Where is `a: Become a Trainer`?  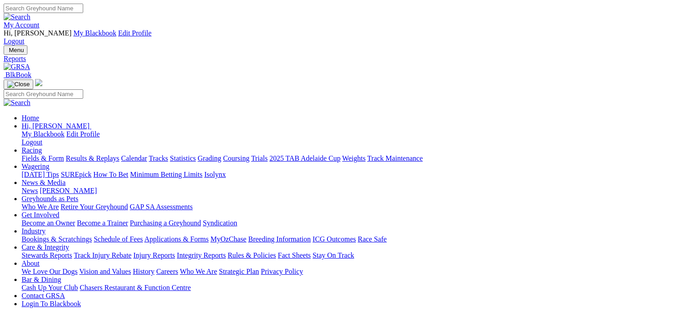 a: Become a Trainer is located at coordinates (102, 223).